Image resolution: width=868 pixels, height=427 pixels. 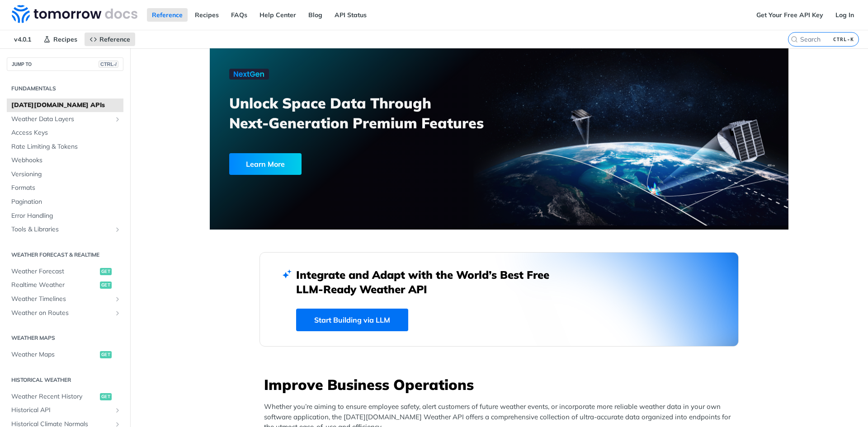 What do you see at coordinates (65, 313) in the screenshot?
I see `a: Weather on RoutesShow subpages for Weather on Routes` at bounding box center [65, 313].